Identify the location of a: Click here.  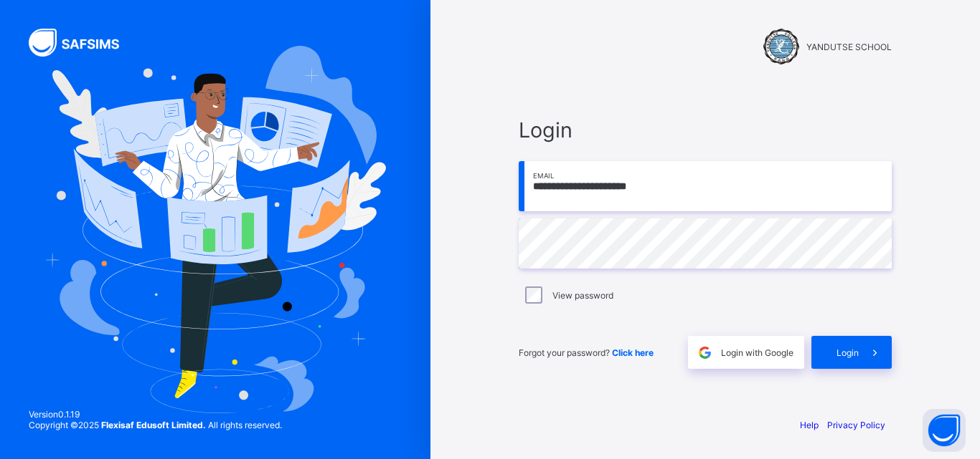
(633, 353).